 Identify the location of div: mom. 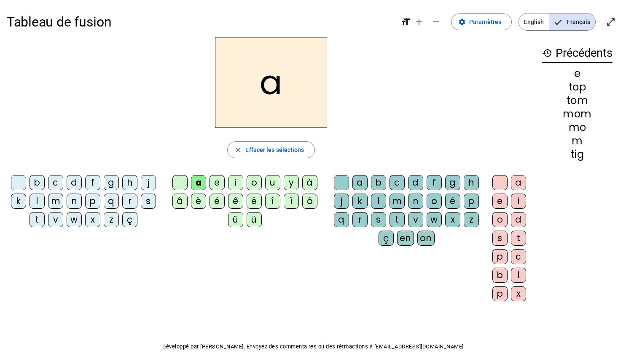
(577, 114).